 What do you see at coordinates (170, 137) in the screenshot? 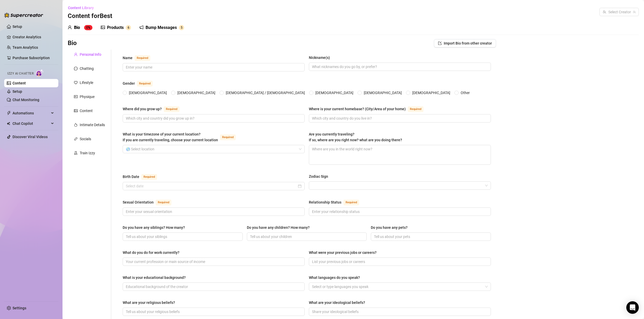
I see `span: What is your timezone of your current location? If you are currently traveling, choose your curre...` at bounding box center [170, 137].